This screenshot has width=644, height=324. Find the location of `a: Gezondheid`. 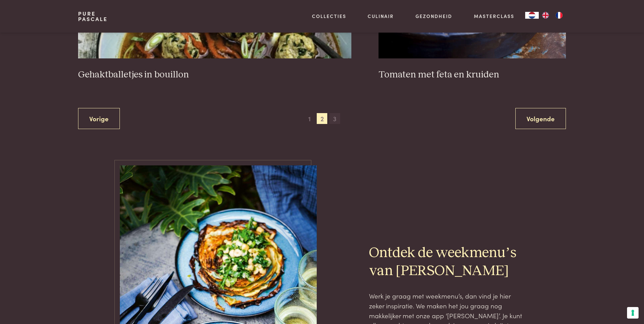

a: Gezondheid is located at coordinates (434, 16).